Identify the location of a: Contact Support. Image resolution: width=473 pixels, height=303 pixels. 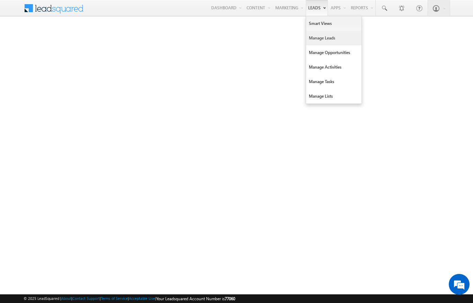
(86, 298).